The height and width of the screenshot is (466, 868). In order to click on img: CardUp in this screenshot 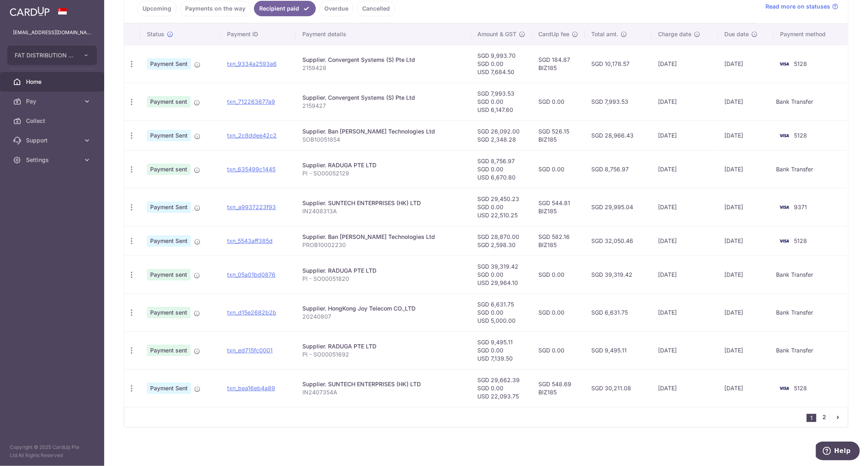, I will do `click(30, 11)`.